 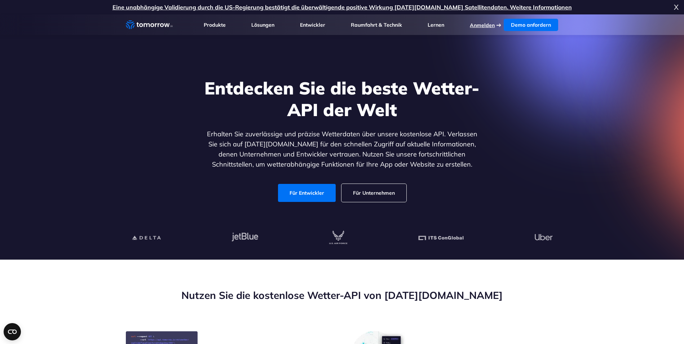 What do you see at coordinates (263, 25) in the screenshot?
I see `a: Lösungen` at bounding box center [263, 25].